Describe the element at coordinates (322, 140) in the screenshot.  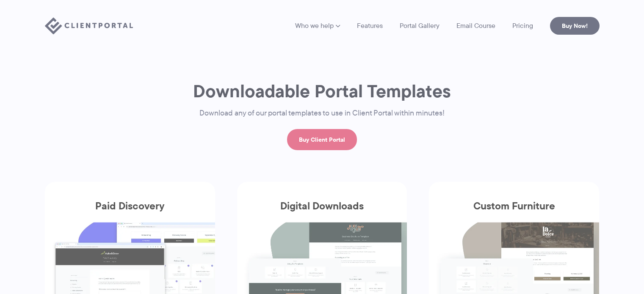
I see `a: Buy Client Portal` at that location.